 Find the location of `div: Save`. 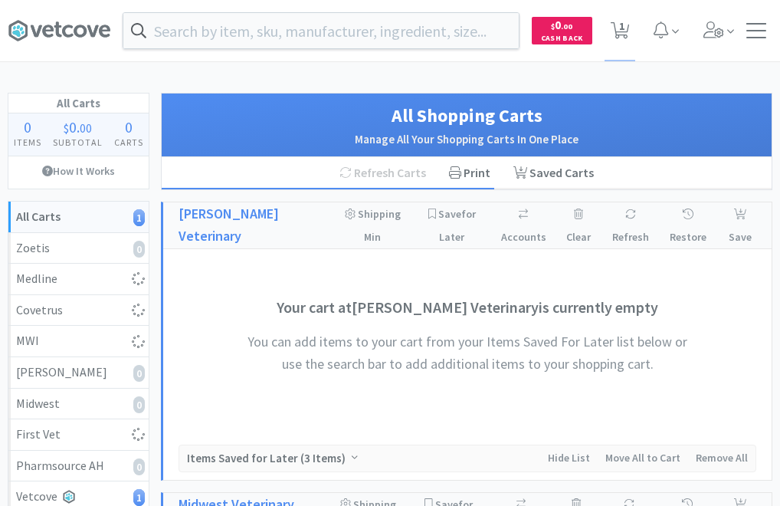

div: Save is located at coordinates (740, 225).